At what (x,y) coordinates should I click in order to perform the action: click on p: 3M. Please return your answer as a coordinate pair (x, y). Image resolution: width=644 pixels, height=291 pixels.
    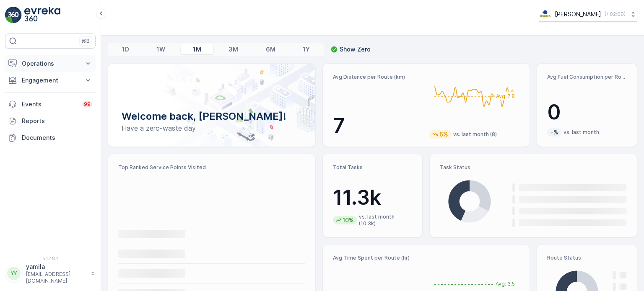
    Looking at the image, I should click on (233, 50).